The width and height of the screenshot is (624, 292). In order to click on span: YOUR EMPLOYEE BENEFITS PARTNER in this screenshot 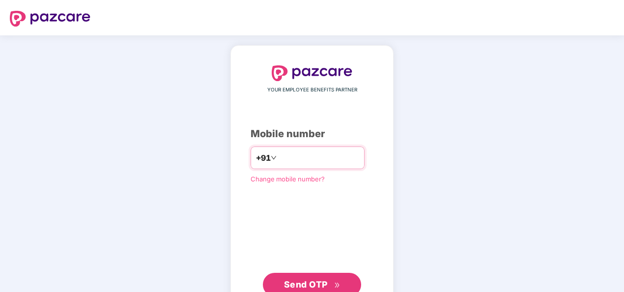, I will do `click(312, 90)`.